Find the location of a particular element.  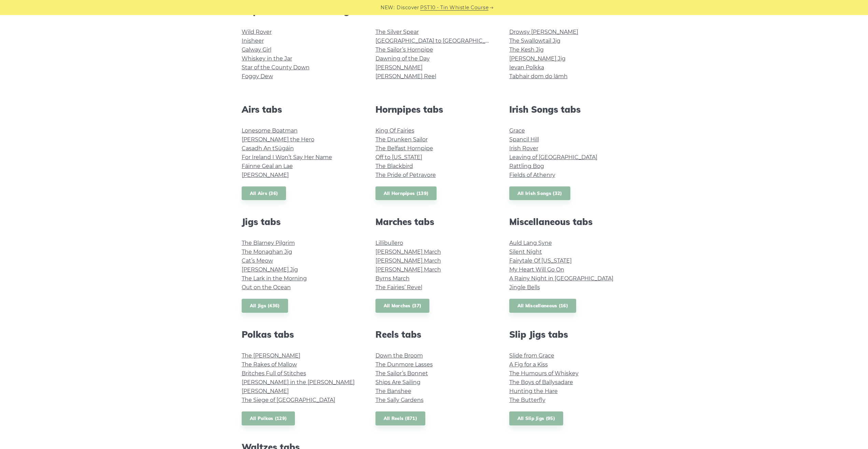

a: All Miscellaneous (16) is located at coordinates (543, 306).